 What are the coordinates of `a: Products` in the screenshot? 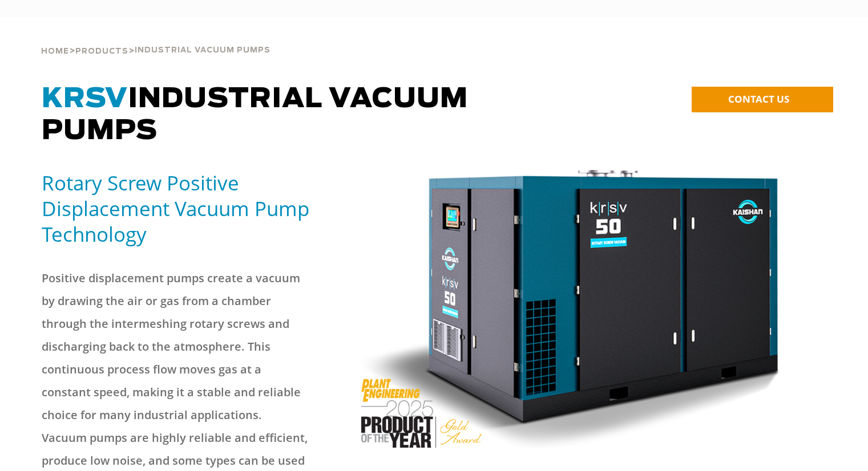 It's located at (102, 51).